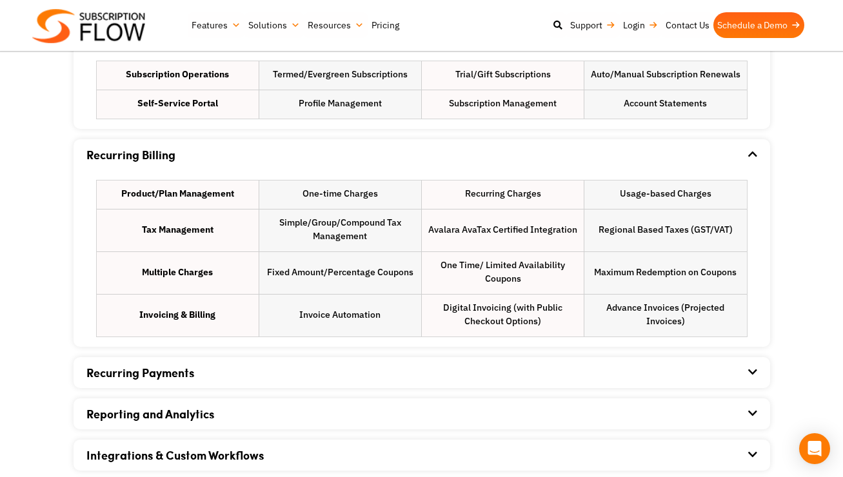 The width and height of the screenshot is (843, 477). What do you see at coordinates (177, 74) in the screenshot?
I see `strong: Subscription Operations` at bounding box center [177, 74].